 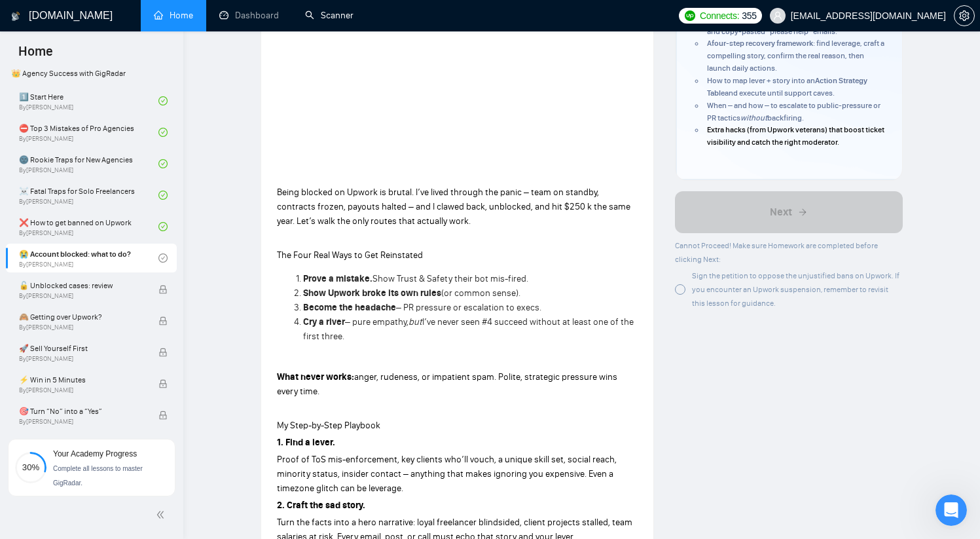 What do you see at coordinates (249, 15) in the screenshot?
I see `a: dashboardDashboard` at bounding box center [249, 15].